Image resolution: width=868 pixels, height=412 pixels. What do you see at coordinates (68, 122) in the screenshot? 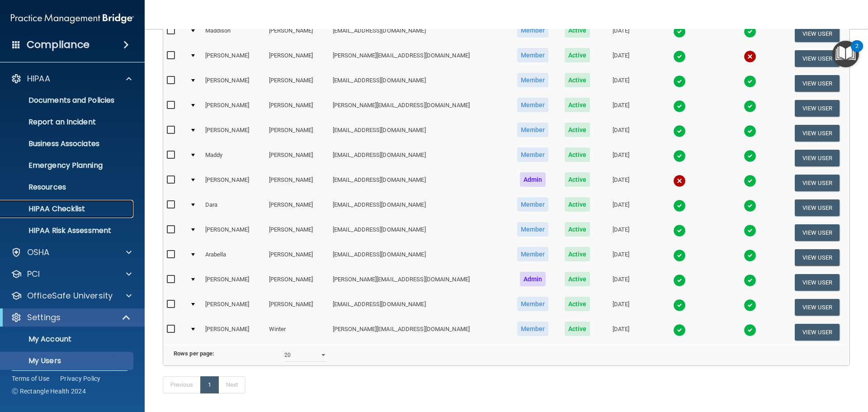
I see `p: Report an Incident` at bounding box center [68, 122].